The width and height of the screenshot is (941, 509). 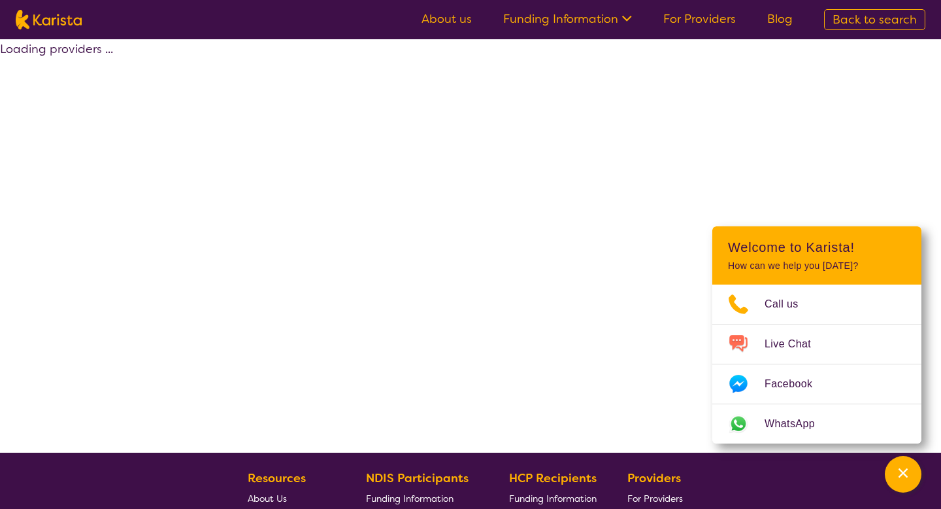 I want to click on a: Blog, so click(x=780, y=19).